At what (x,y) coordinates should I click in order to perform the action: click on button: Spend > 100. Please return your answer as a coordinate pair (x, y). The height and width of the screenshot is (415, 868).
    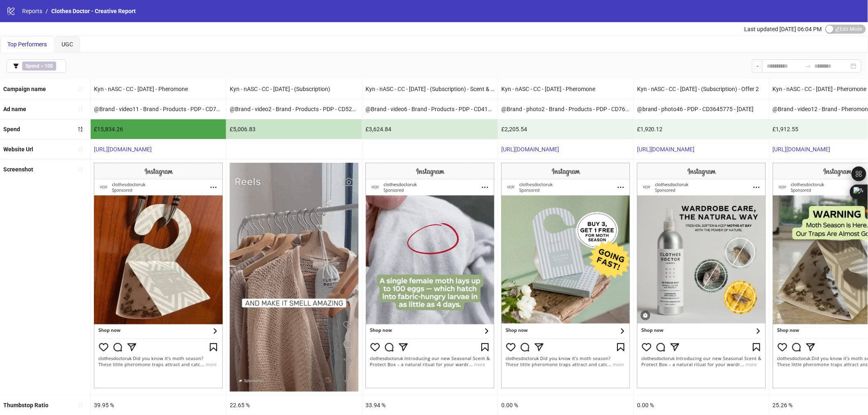
    Looking at the image, I should click on (36, 66).